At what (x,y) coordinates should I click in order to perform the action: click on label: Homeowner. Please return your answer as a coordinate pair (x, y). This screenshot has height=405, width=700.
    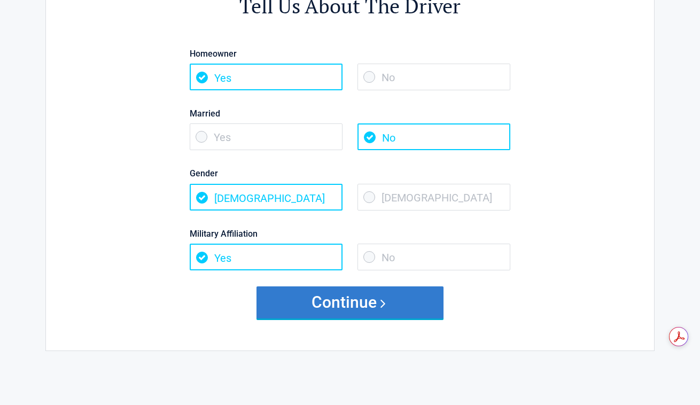
    Looking at the image, I should click on (350, 53).